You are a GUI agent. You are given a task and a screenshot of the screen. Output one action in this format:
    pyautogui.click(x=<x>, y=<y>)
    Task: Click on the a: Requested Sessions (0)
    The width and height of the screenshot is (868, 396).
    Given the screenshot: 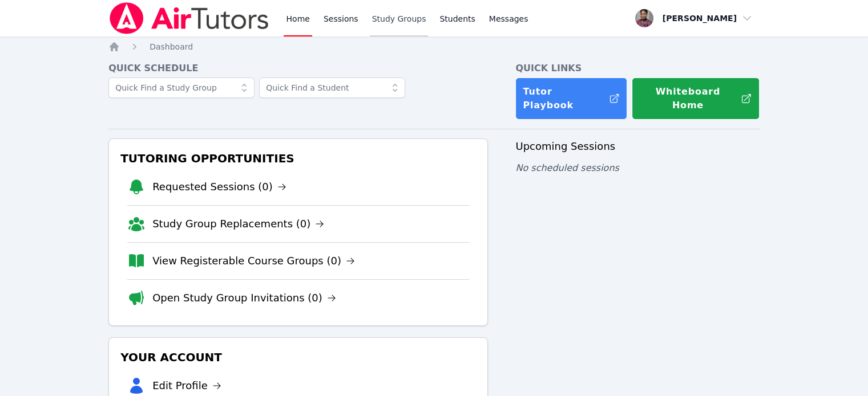 What is the action you would take?
    pyautogui.click(x=219, y=187)
    